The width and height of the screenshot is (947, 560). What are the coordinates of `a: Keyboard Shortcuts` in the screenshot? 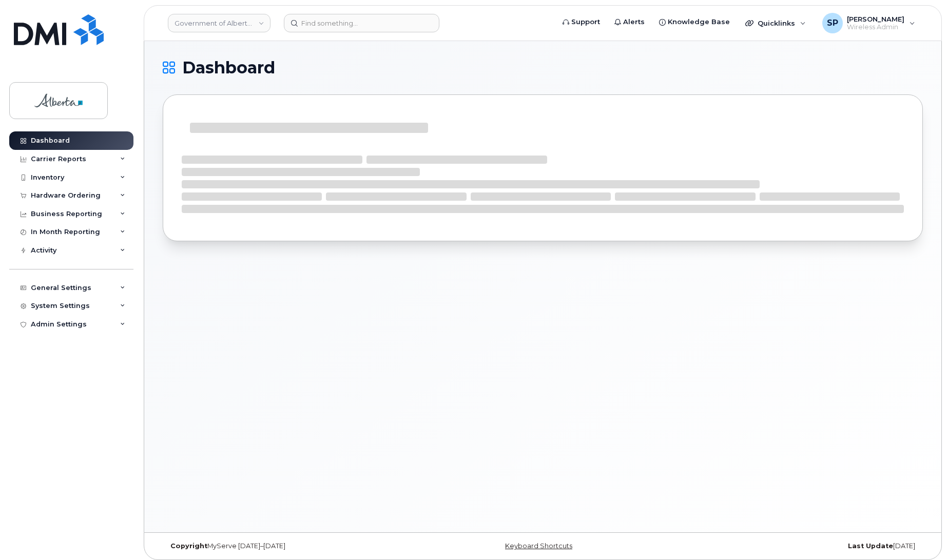 It's located at (538, 545).